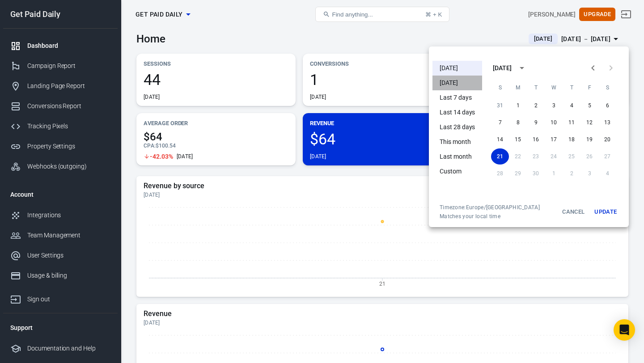  I want to click on span: Wednesday, so click(554, 88).